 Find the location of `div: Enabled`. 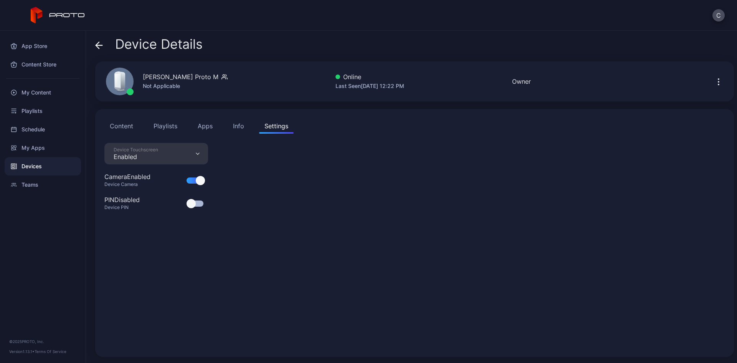

div: Enabled is located at coordinates (136, 157).